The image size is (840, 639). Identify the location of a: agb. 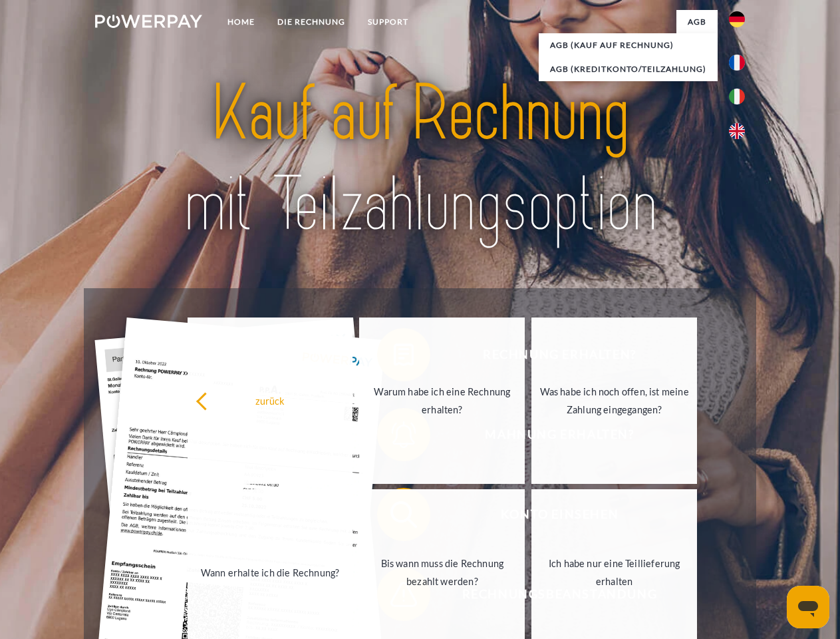
(697, 22).